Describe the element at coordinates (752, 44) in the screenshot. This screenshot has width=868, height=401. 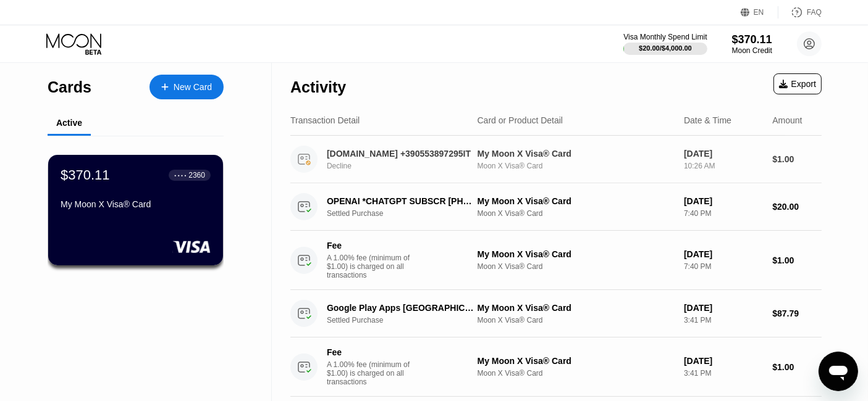
I see `div: $370.11Moon Credit` at that location.